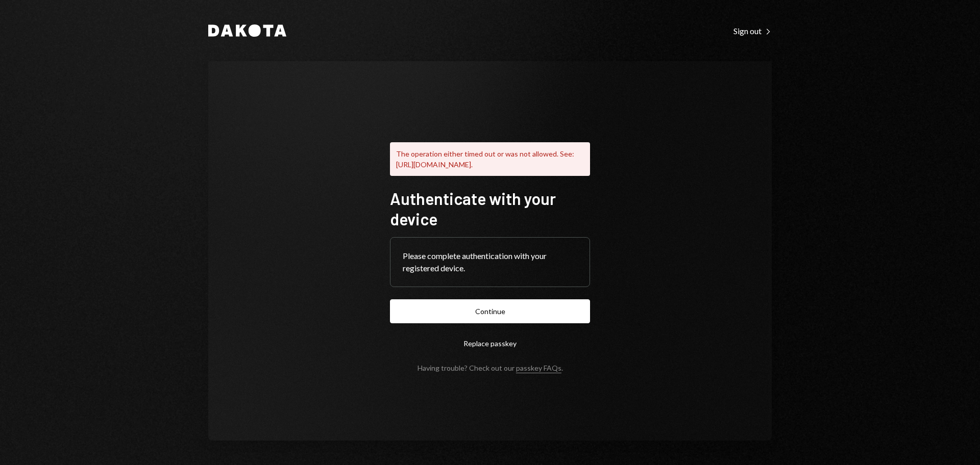 The width and height of the screenshot is (980, 465). I want to click on div: Please complete authentication with your registered device., so click(490, 262).